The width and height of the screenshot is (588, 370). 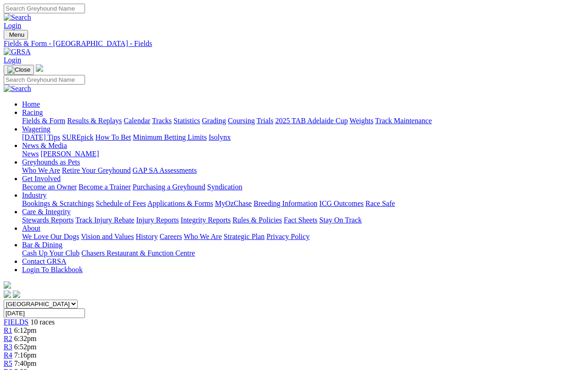 What do you see at coordinates (51, 162) in the screenshot?
I see `a: Greyhounds as Pets` at bounding box center [51, 162].